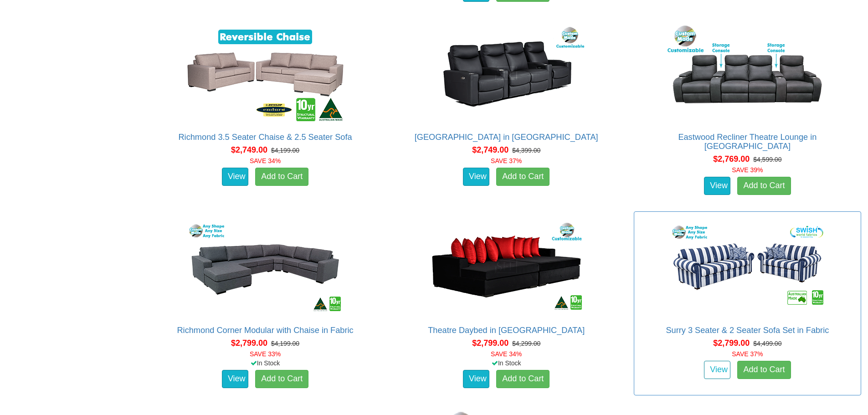 Image resolution: width=868 pixels, height=415 pixels. I want to click on del: $4,499.00, so click(767, 344).